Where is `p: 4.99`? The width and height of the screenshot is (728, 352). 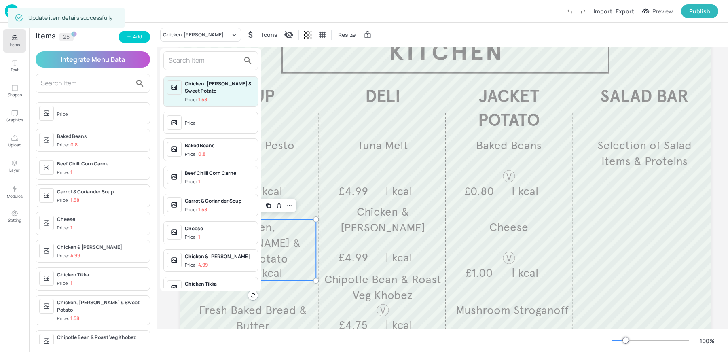 p: 4.99 is located at coordinates (203, 265).